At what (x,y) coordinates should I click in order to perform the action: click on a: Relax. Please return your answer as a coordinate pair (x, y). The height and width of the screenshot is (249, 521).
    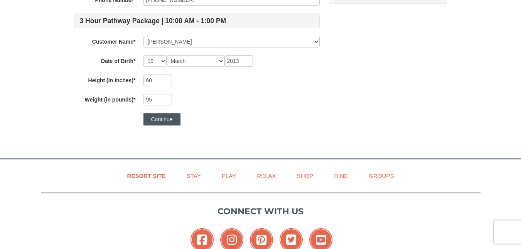
    Looking at the image, I should click on (266, 175).